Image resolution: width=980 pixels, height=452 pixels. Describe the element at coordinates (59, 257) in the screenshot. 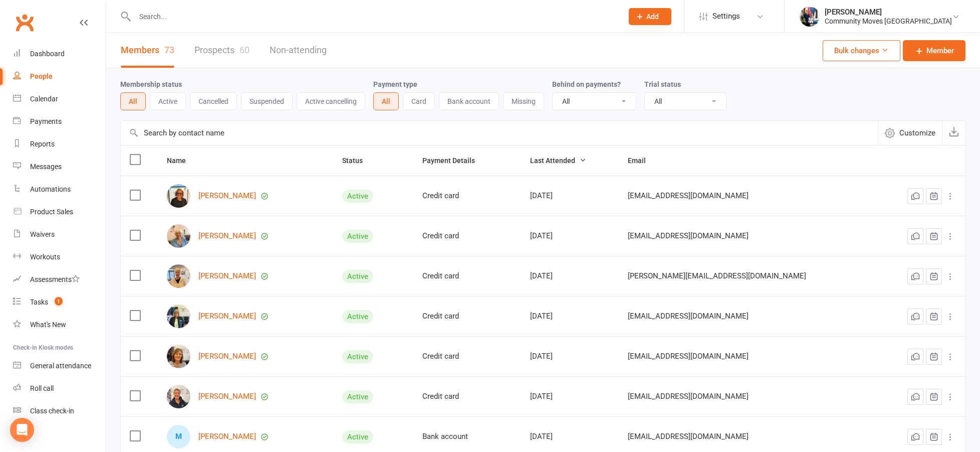

I see `a: Workouts` at that location.